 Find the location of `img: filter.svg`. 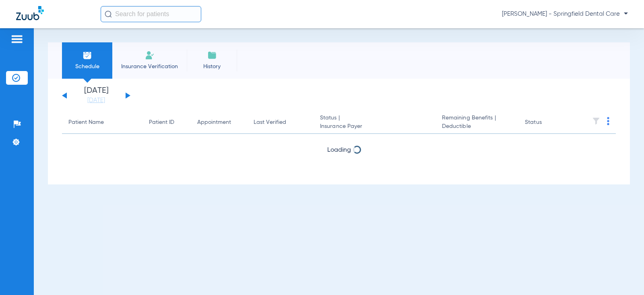

img: filter.svg is located at coordinates (596, 121).